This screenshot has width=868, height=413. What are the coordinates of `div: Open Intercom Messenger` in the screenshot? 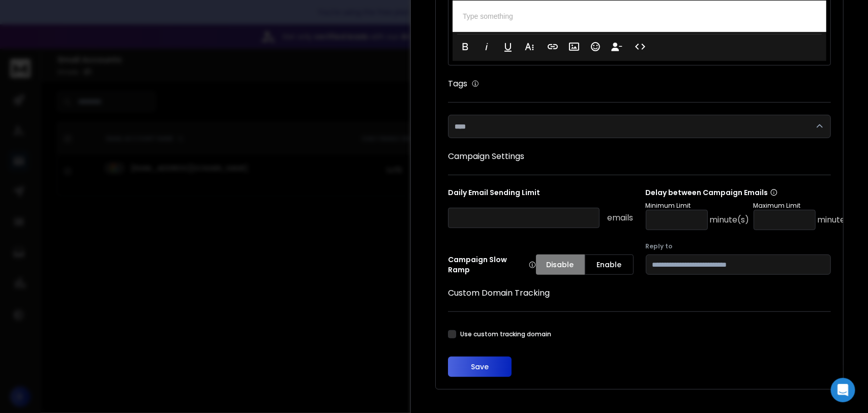 It's located at (843, 390).